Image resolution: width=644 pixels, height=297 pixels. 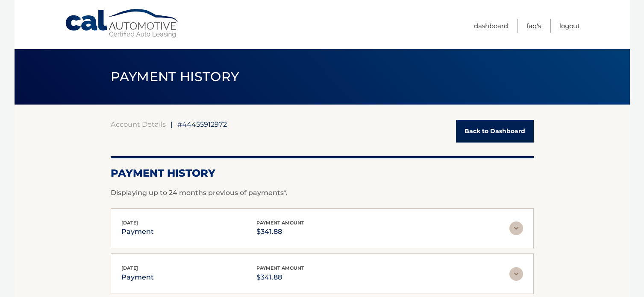 What do you see at coordinates (175, 76) in the screenshot?
I see `span: PAYMENT HISTORY` at bounding box center [175, 76].